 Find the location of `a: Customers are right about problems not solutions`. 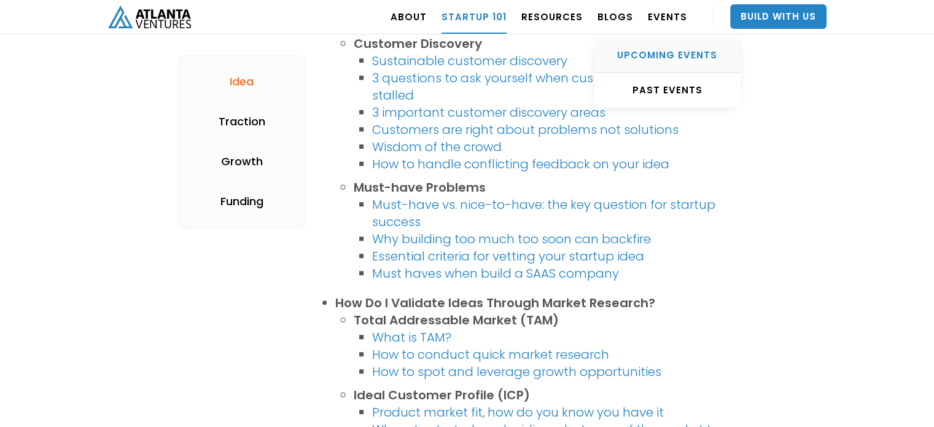

a: Customers are right about problems not solutions is located at coordinates (525, 130).